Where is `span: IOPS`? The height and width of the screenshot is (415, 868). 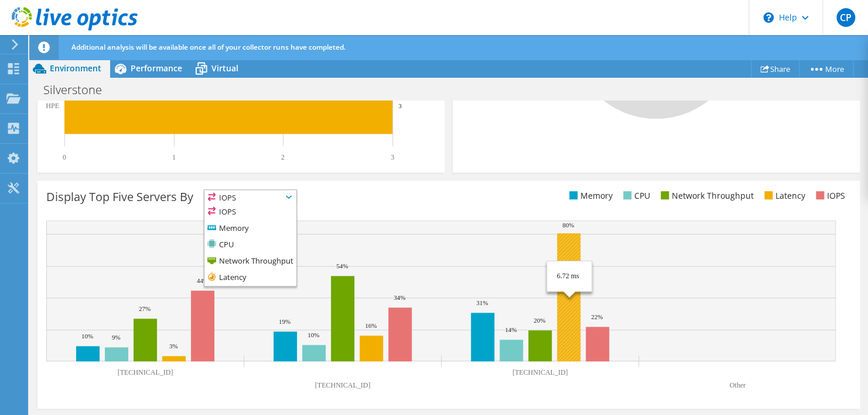 span: IOPS is located at coordinates (250, 197).